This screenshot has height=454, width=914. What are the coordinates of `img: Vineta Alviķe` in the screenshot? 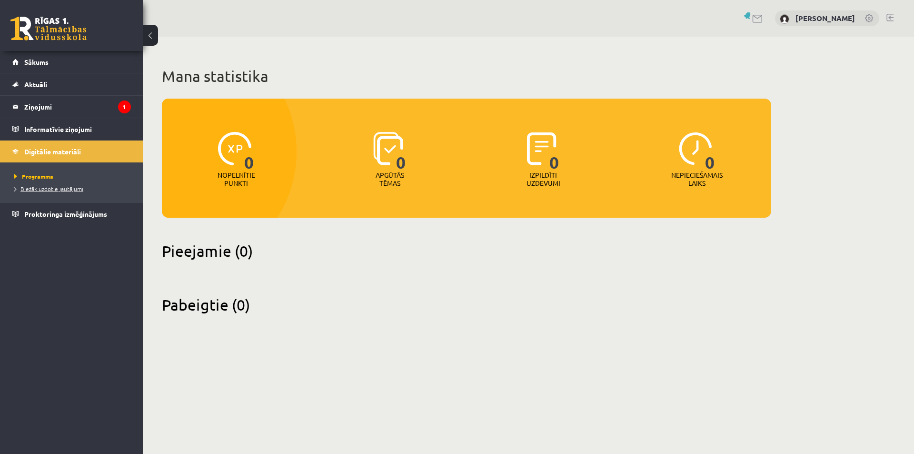 It's located at (784, 19).